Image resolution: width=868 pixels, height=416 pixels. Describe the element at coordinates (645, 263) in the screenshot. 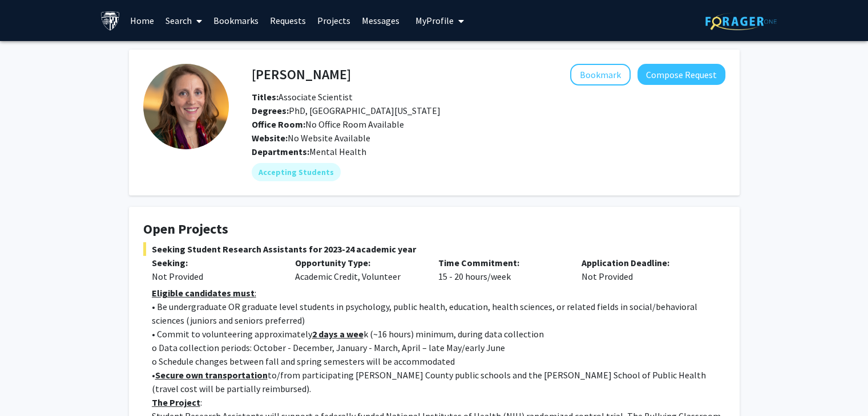

I see `p: Application Deadline:` at that location.